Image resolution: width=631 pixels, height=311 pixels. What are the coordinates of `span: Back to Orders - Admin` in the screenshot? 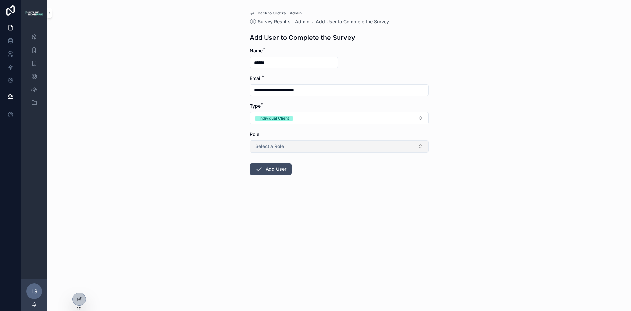 It's located at (280, 13).